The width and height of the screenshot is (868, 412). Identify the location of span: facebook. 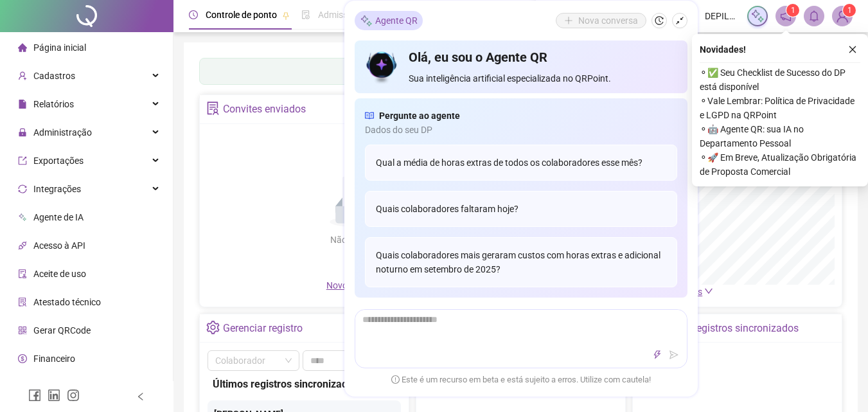
(35, 395).